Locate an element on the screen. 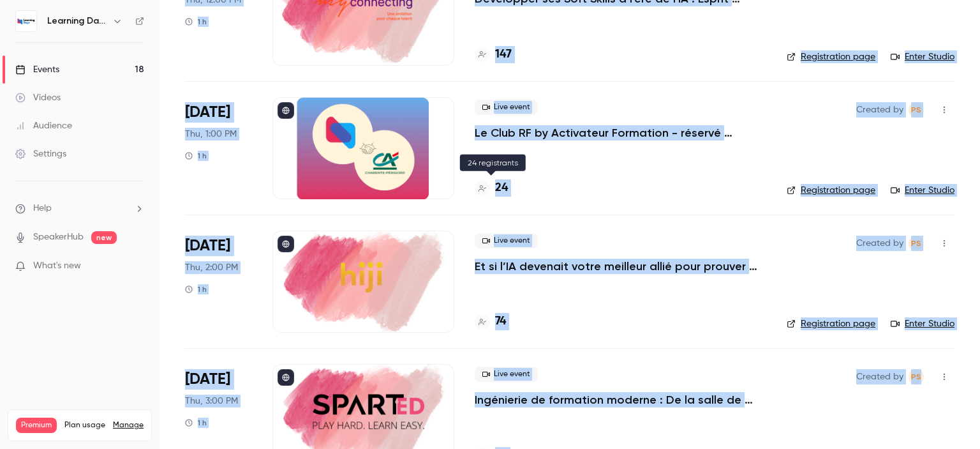  span: Thu, 1:00 PM is located at coordinates (210, 134).